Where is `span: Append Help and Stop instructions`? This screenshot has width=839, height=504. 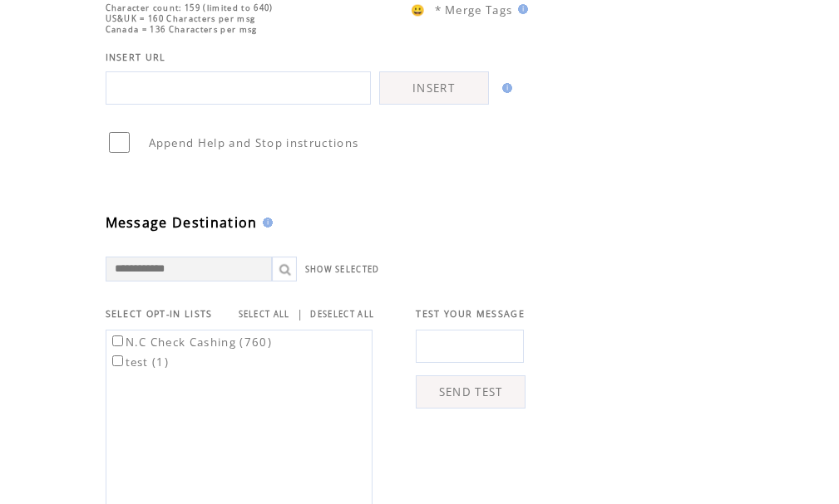 span: Append Help and Stop instructions is located at coordinates (253, 143).